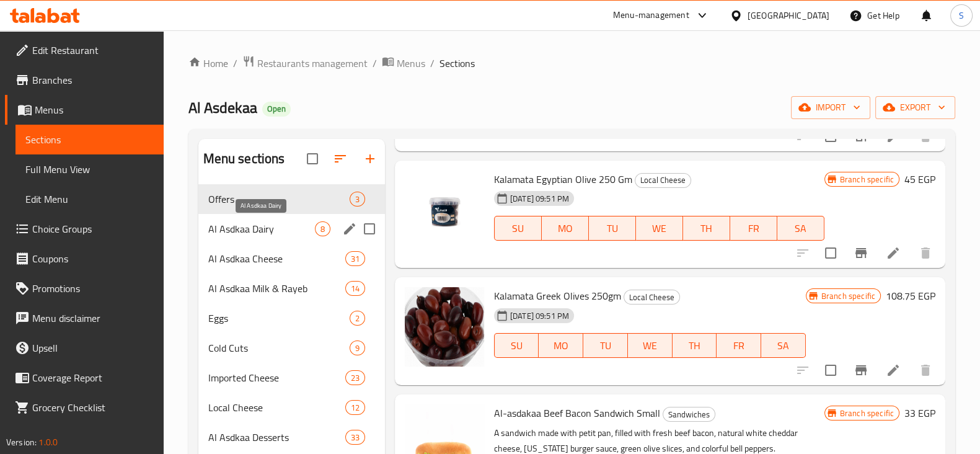 This screenshot has height=454, width=980. I want to click on a: Full Menu View, so click(89, 169).